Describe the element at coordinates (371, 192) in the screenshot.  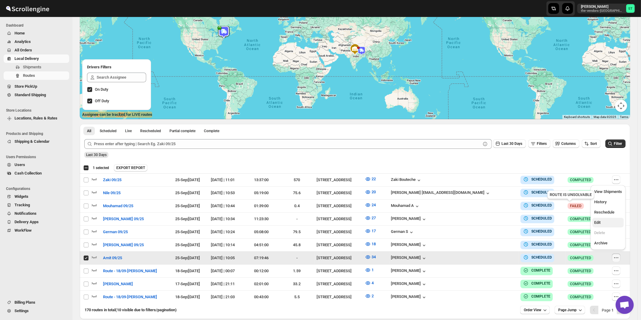
I see `button: 20` at that location.